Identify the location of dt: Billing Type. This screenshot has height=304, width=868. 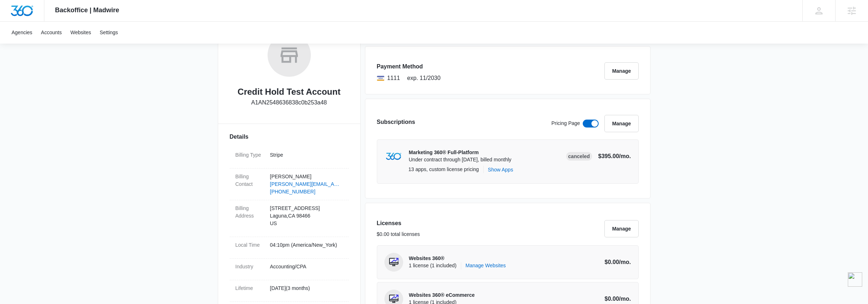
(249, 155).